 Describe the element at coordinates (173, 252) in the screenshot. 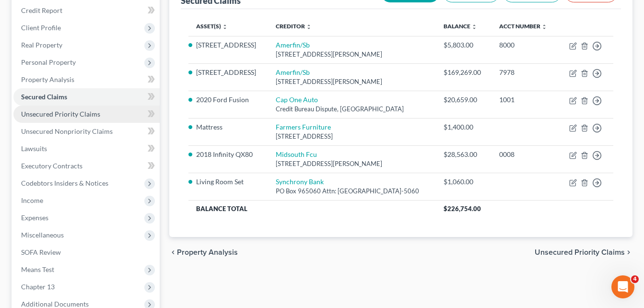

I see `i: chevron_left` at that location.